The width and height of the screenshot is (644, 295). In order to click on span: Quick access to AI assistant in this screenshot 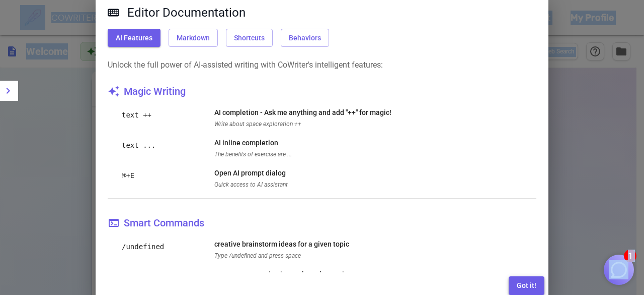, I will do `click(375, 185)`.